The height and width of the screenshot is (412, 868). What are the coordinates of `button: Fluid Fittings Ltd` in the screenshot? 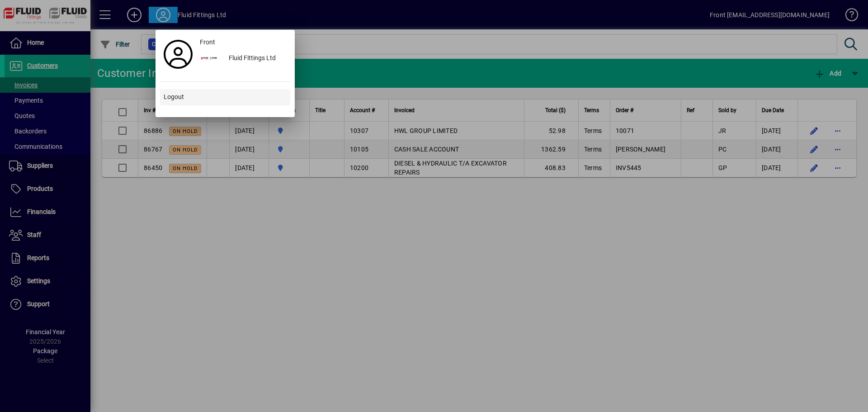 It's located at (244, 59).